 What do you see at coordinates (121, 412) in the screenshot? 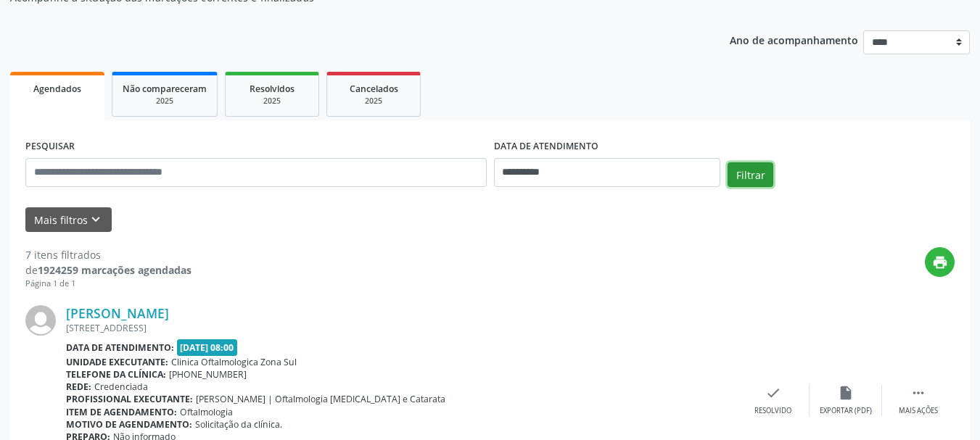
I see `b: Item de agendamento:` at bounding box center [121, 412].